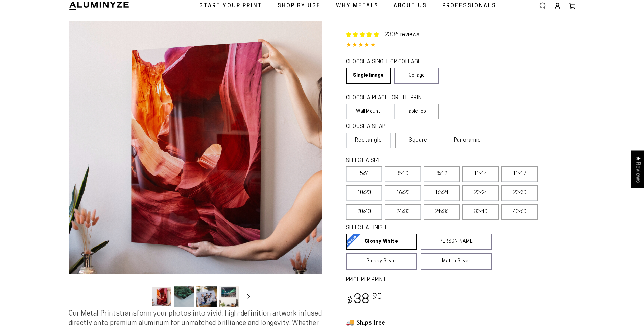 Image resolution: width=644 pixels, height=326 pixels. What do you see at coordinates (468, 140) in the screenshot?
I see `span: Panoramic` at bounding box center [468, 140].